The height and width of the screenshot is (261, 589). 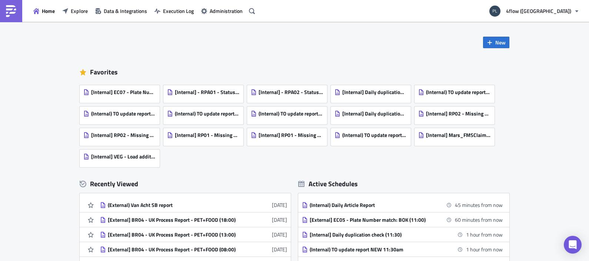 What do you see at coordinates (48, 11) in the screenshot?
I see `span: Home` at bounding box center [48, 11].